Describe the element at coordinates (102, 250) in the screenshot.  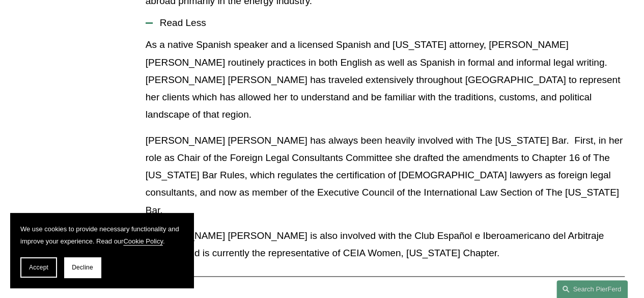
I see `section: Cookie banner` at that location.